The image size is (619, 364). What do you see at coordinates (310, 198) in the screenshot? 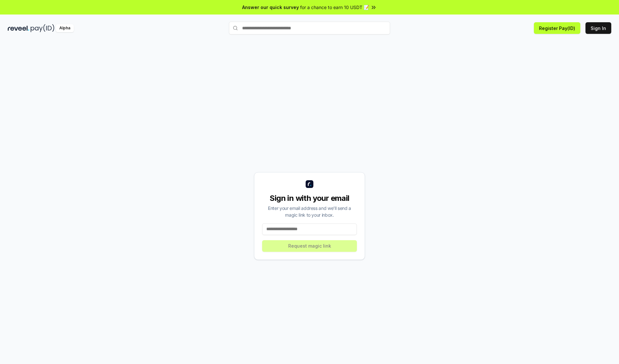
I see `div: Sign in with your email` at bounding box center [310, 198].